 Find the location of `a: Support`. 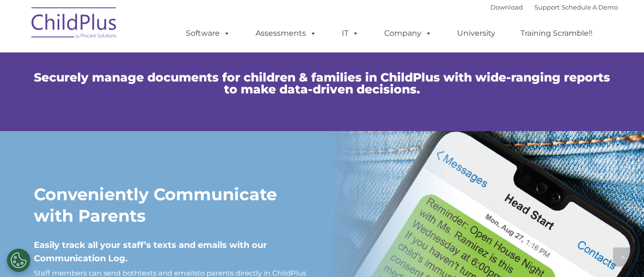

a: Support is located at coordinates (547, 7).